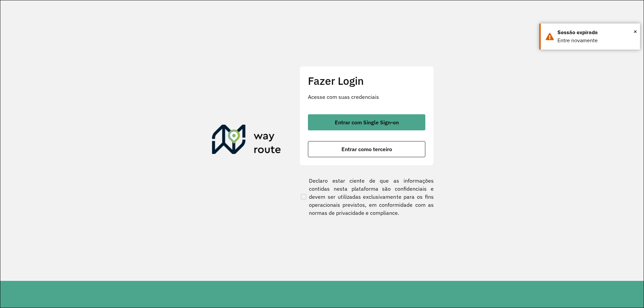 This screenshot has width=644, height=308. Describe the element at coordinates (367, 97) in the screenshot. I see `p: Acesse com suas credenciais` at that location.